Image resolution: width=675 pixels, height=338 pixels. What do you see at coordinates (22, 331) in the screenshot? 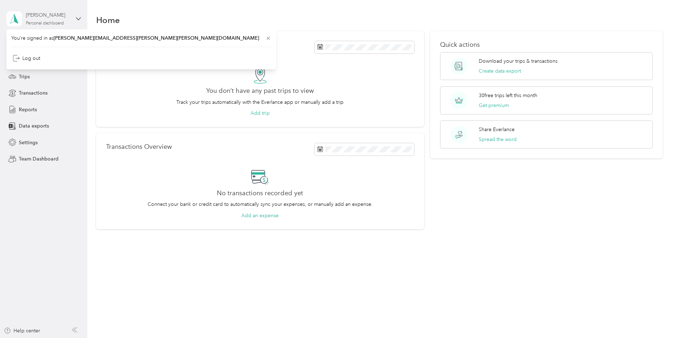
I see `div: Help center` at bounding box center [22, 331].